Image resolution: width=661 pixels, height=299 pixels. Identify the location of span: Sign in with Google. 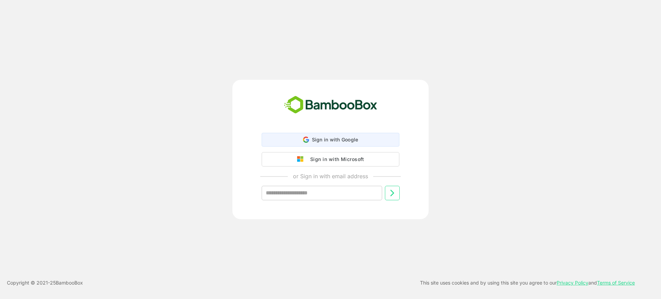
(335, 139).